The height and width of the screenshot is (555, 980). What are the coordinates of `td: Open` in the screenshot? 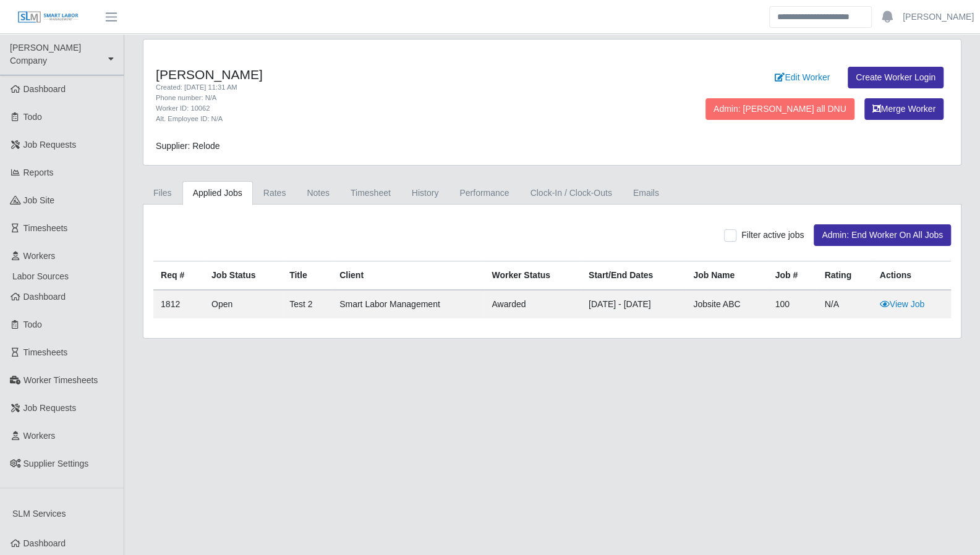 It's located at (243, 304).